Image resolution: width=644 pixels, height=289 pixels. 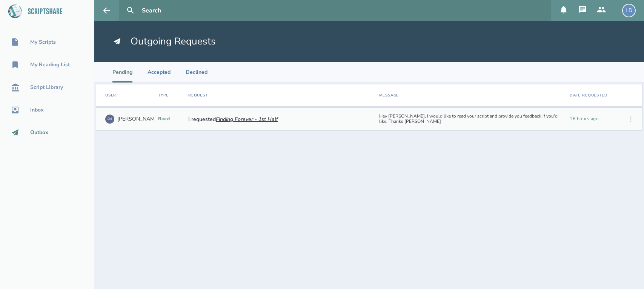 I want to click on div: Outbox, so click(x=39, y=133).